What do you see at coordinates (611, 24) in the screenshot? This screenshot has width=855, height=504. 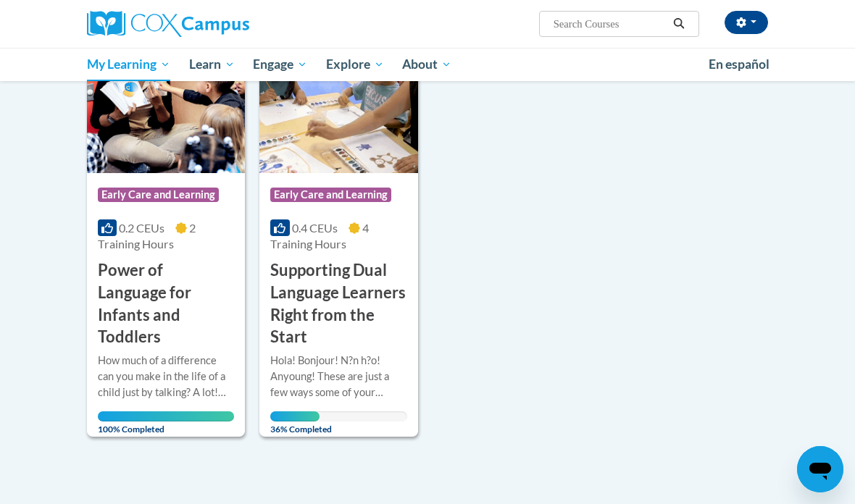 I see `input: Search Courses` at bounding box center [611, 24].